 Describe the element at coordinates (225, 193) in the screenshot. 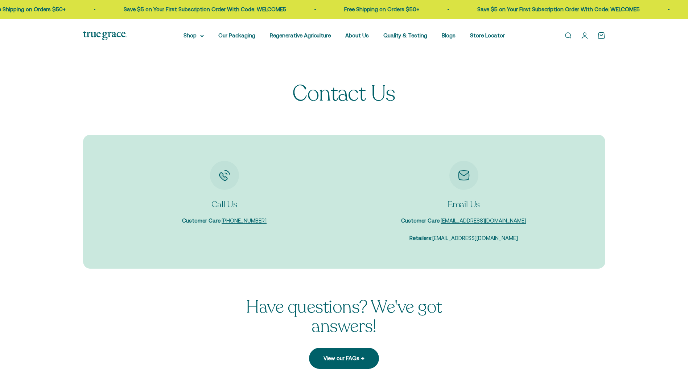

I see `div: Item 1 of 2` at that location.